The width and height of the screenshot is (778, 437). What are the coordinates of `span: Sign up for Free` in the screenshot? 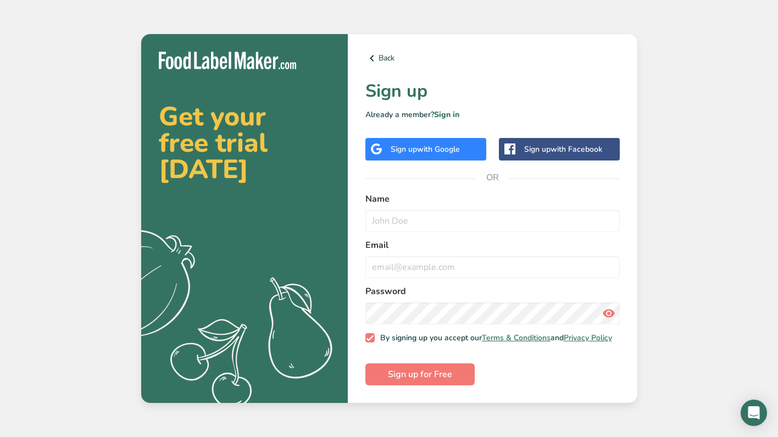 It's located at (420, 374).